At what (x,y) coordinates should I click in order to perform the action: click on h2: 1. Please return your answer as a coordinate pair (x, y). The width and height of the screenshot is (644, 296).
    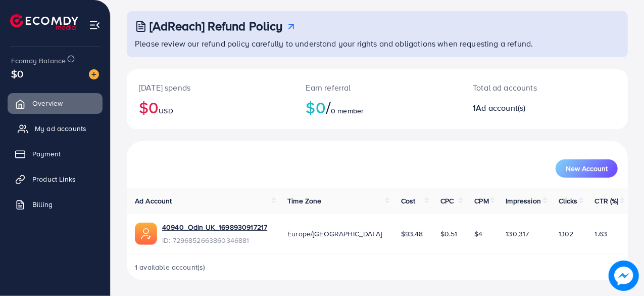
    Looking at the image, I should click on (523, 108).